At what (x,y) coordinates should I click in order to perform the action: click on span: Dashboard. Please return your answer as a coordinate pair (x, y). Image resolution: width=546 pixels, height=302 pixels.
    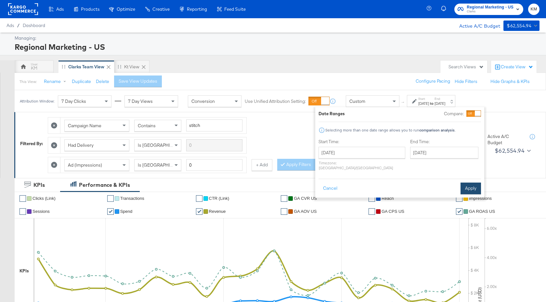
    Looking at the image, I should click on (34, 25).